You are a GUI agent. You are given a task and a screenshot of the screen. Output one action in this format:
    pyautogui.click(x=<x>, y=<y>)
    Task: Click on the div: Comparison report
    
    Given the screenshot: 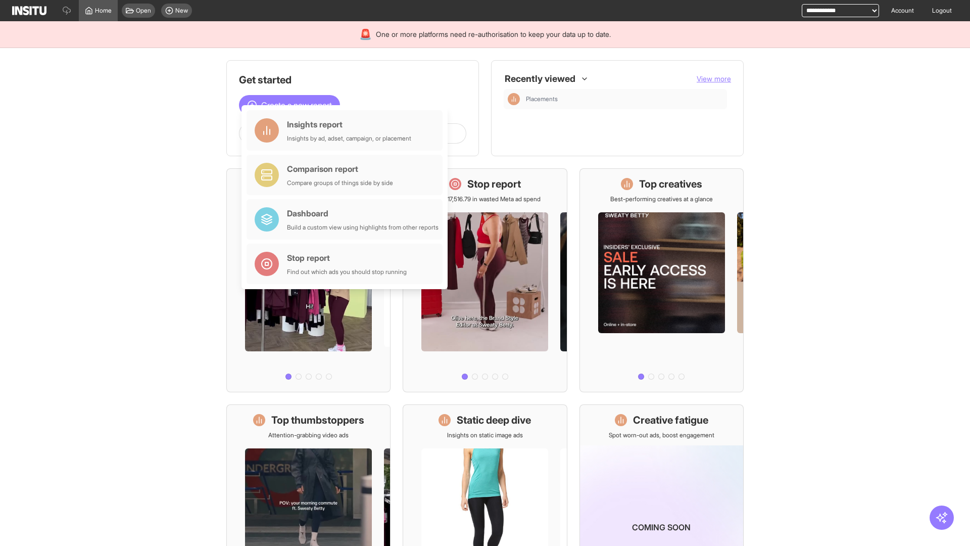 What is the action you would take?
    pyautogui.click(x=340, y=169)
    